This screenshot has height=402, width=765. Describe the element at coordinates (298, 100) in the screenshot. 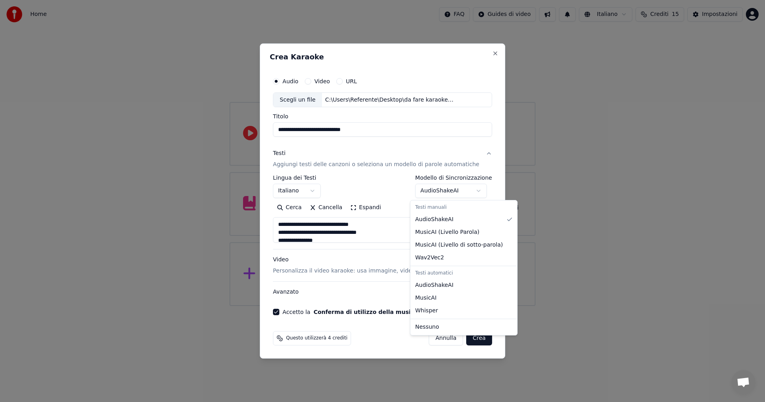

I see `div: Scegli un file` at that location.